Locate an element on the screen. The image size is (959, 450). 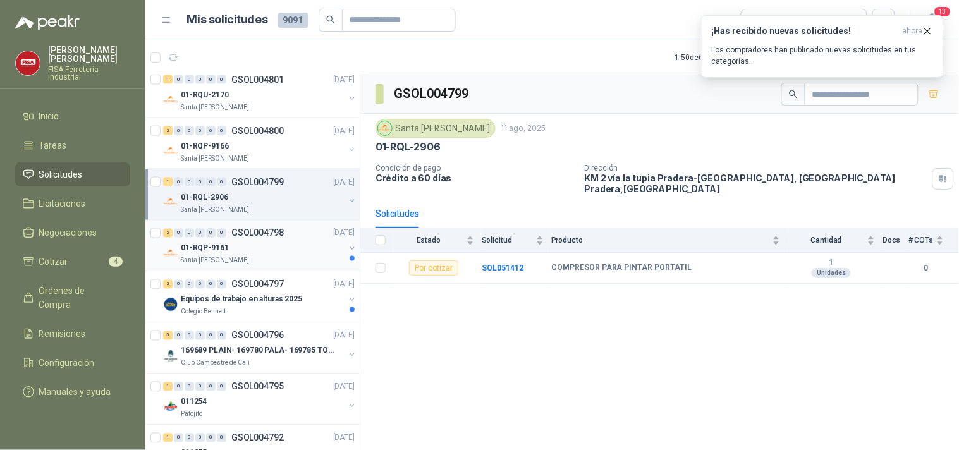
span: Órdenes de Compra is located at coordinates (78, 298).